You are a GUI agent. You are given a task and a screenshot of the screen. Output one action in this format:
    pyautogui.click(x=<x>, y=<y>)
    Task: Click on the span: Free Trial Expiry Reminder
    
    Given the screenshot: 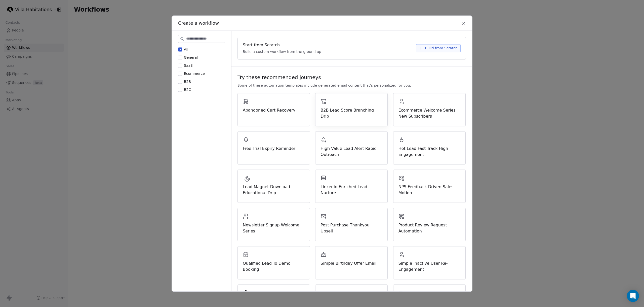 What is the action you would take?
    pyautogui.click(x=274, y=149)
    